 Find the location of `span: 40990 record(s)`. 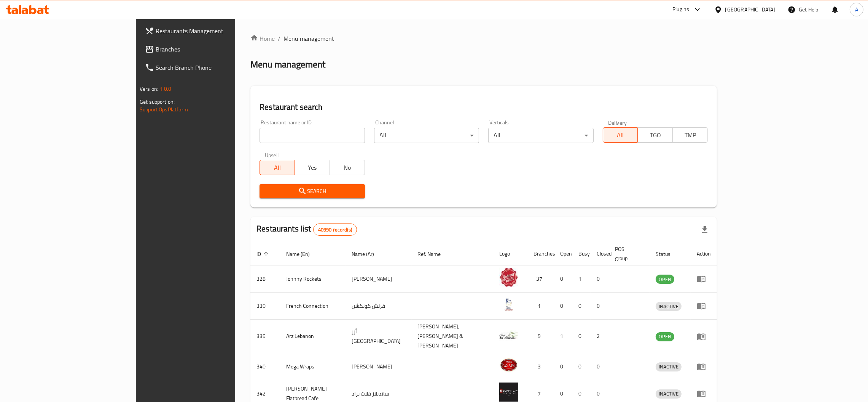

span: 40990 record(s) is located at coordinates (335, 229).